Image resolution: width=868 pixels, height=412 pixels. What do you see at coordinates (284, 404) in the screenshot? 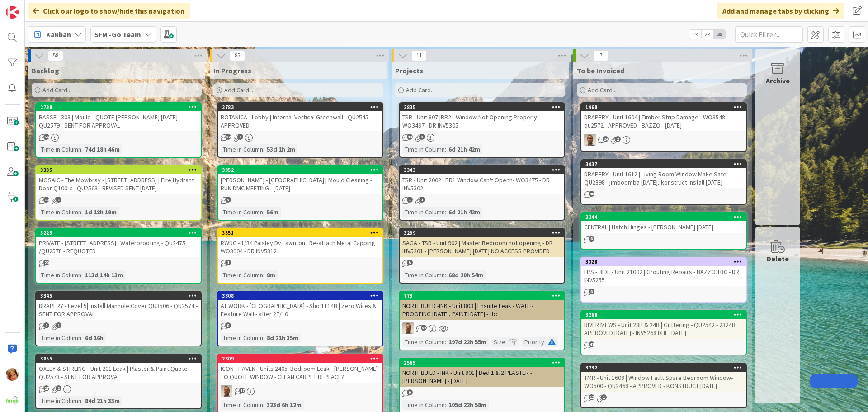
I see `div: 323d 6h 12m` at bounding box center [284, 404].